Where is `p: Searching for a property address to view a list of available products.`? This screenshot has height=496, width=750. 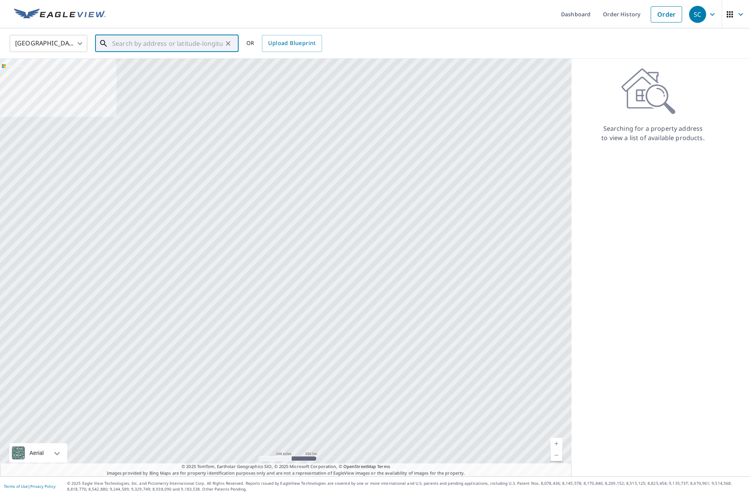 p: Searching for a property address to view a list of available products. is located at coordinates (653, 133).